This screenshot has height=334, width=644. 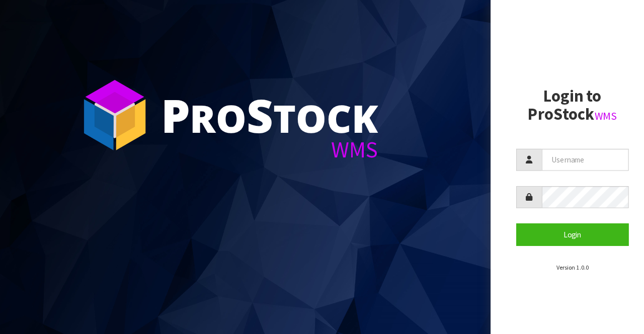 I want to click on small: Version 1.0.0, so click(x=564, y=263).